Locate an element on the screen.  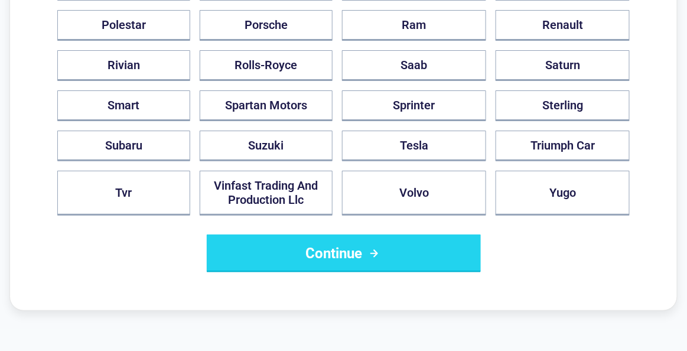
button: Tesla is located at coordinates (414, 146).